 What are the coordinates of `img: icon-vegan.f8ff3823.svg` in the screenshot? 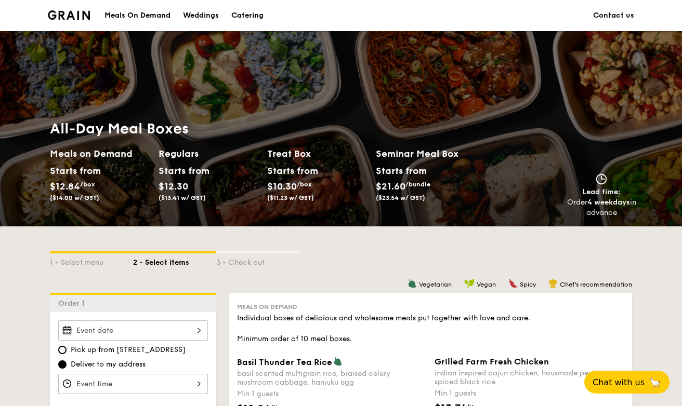 It's located at (469, 284).